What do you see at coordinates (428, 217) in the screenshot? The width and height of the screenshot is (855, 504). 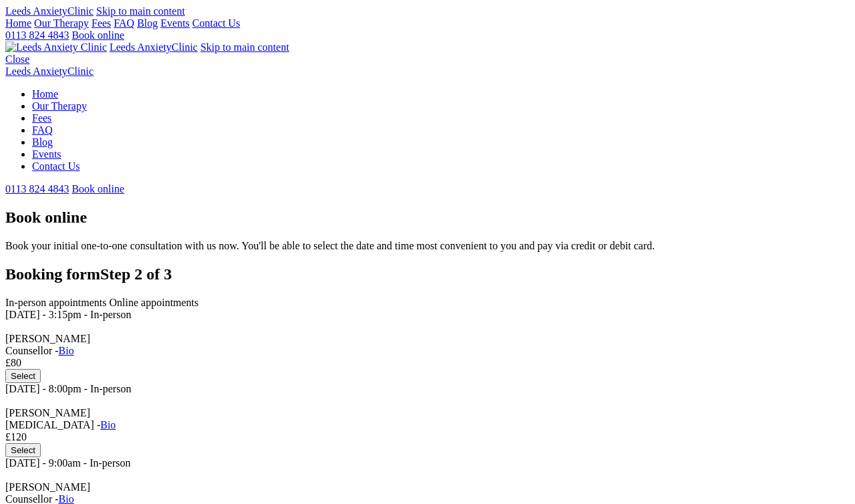 I see `h1: Book online` at bounding box center [428, 217].